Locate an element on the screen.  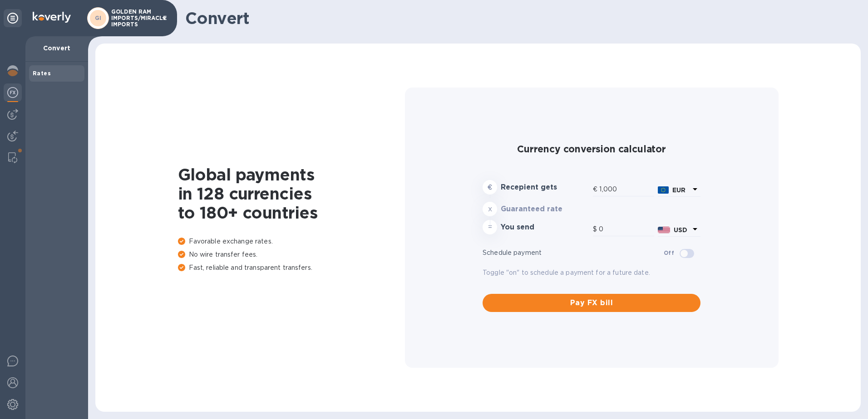
span: Pay FX bill is located at coordinates (591, 303).